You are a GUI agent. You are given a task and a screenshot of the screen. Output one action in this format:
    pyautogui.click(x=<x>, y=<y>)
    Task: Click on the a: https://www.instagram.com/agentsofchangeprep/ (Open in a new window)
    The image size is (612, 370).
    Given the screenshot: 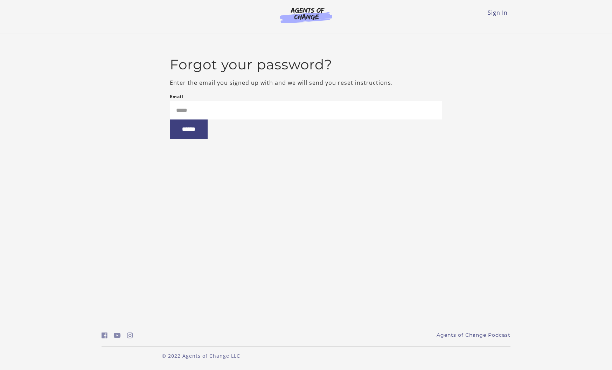 What is the action you would take?
    pyautogui.click(x=130, y=335)
    